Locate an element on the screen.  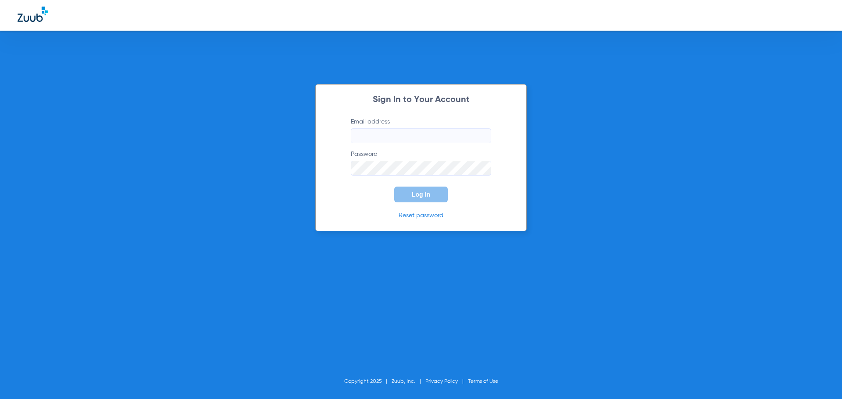
label: Email address is located at coordinates (421, 130).